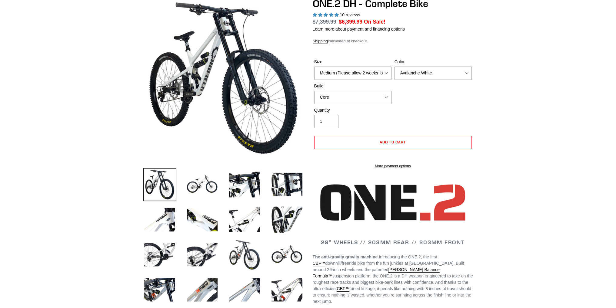 The image size is (616, 308). Describe the element at coordinates (324, 22) in the screenshot. I see `s: $7,399.99` at that location.